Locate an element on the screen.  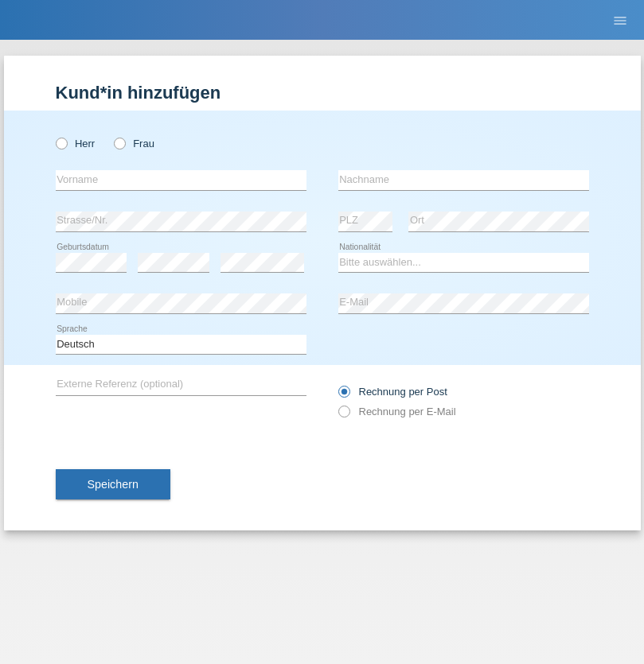
label: Herr is located at coordinates (76, 143).